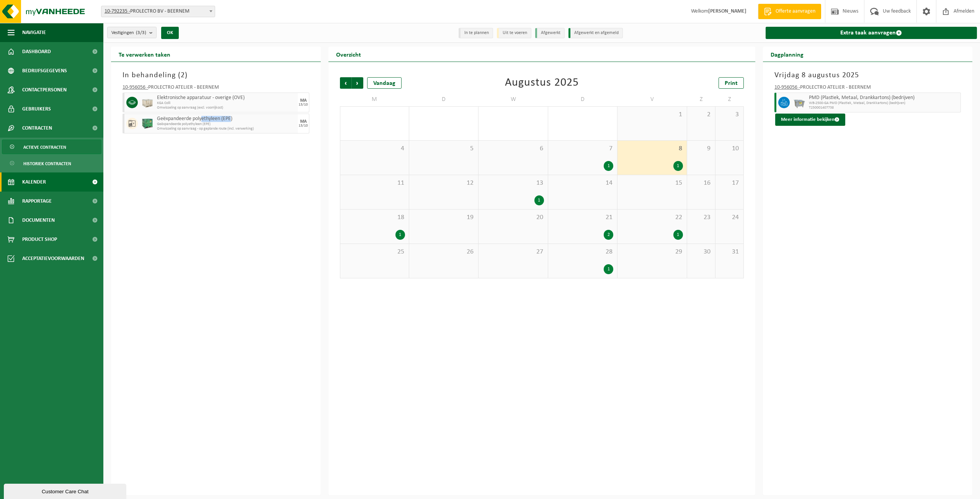  I want to click on div: Vandaag, so click(384, 83).